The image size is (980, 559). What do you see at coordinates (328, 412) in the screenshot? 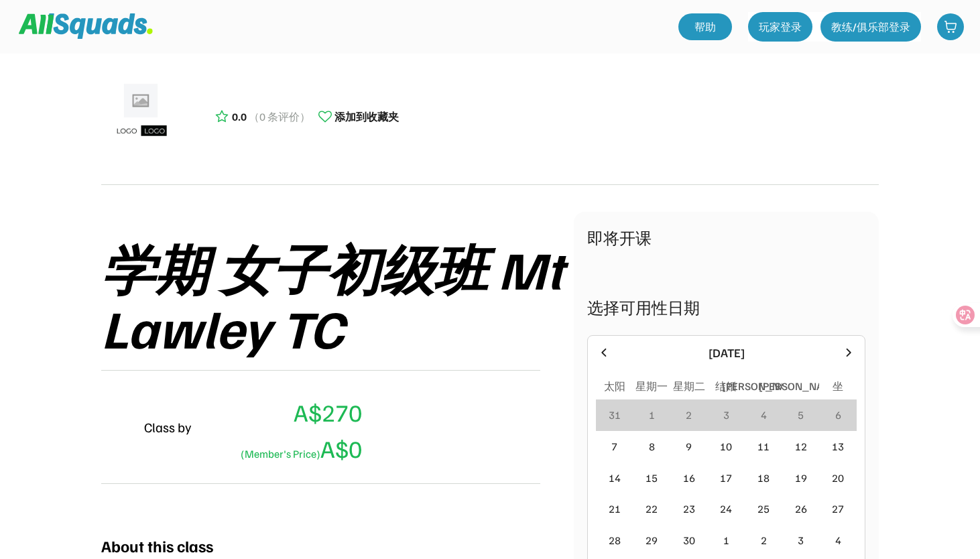
I see `div: A$270` at bounding box center [328, 412].